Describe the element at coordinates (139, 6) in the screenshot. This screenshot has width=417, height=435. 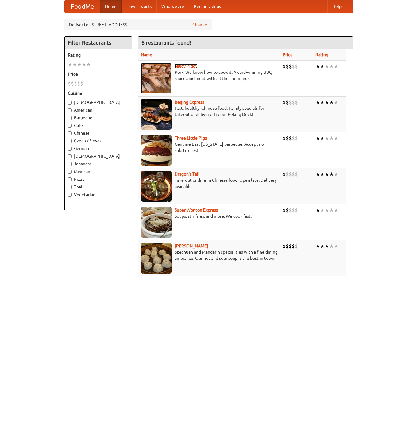
I see `a: How it works` at that location.